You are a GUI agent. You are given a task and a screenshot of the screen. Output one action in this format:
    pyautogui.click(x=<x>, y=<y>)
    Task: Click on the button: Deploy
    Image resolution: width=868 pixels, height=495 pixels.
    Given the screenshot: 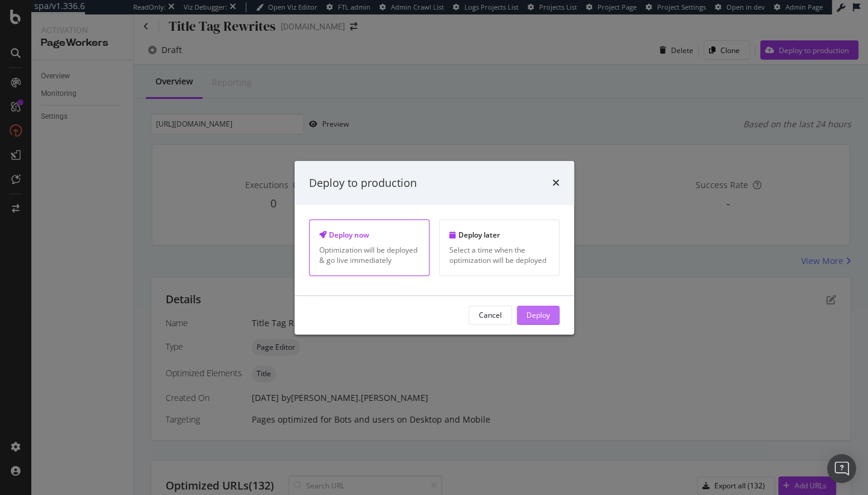 What is the action you would take?
    pyautogui.click(x=538, y=316)
    